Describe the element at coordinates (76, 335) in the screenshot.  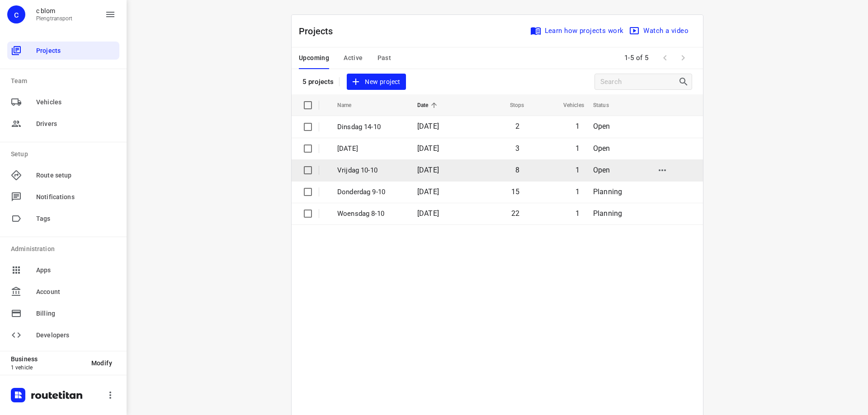
I see `span: Developers` at that location.